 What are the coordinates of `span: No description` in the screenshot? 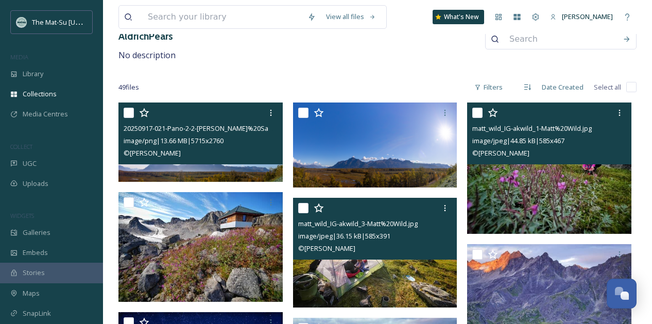 It's located at (147, 55).